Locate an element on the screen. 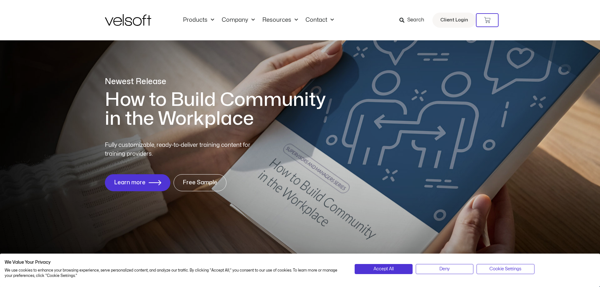  nav: Menu is located at coordinates (258, 20).